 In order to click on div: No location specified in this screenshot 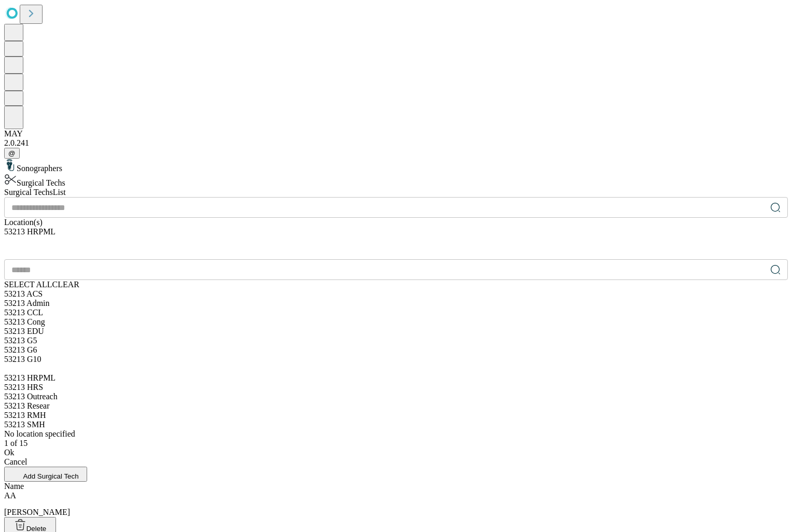, I will do `click(396, 434)`.